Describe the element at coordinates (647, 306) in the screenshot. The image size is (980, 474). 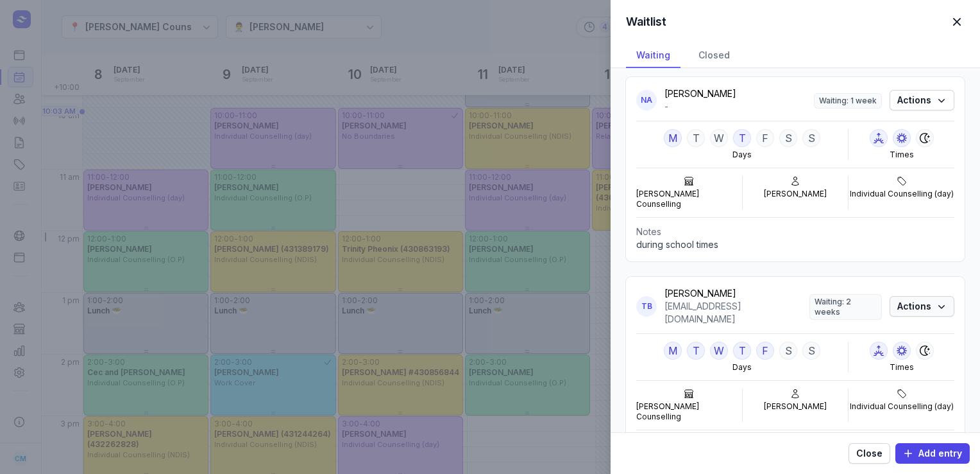
I see `span: TB` at that location.